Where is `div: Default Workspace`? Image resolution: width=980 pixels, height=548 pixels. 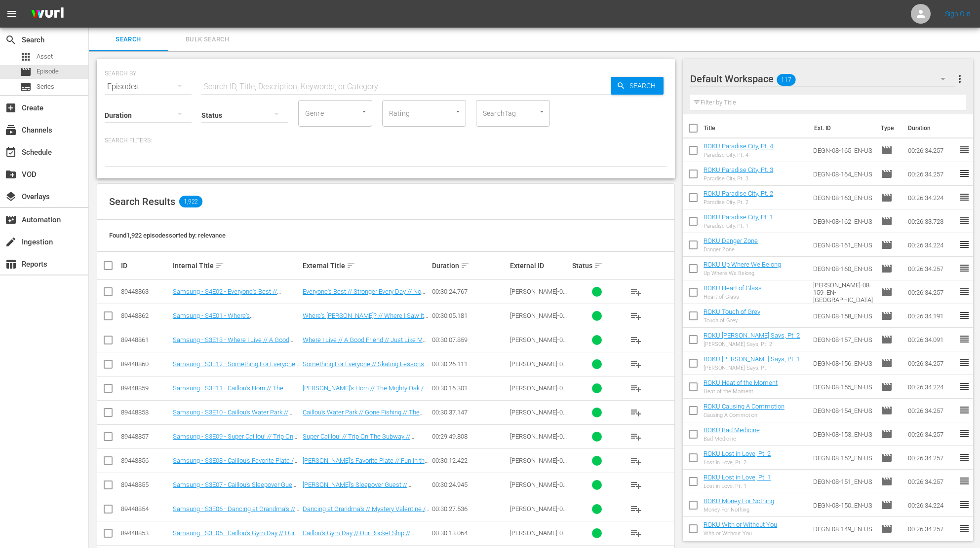
div: Default Workspace is located at coordinates (822, 79).